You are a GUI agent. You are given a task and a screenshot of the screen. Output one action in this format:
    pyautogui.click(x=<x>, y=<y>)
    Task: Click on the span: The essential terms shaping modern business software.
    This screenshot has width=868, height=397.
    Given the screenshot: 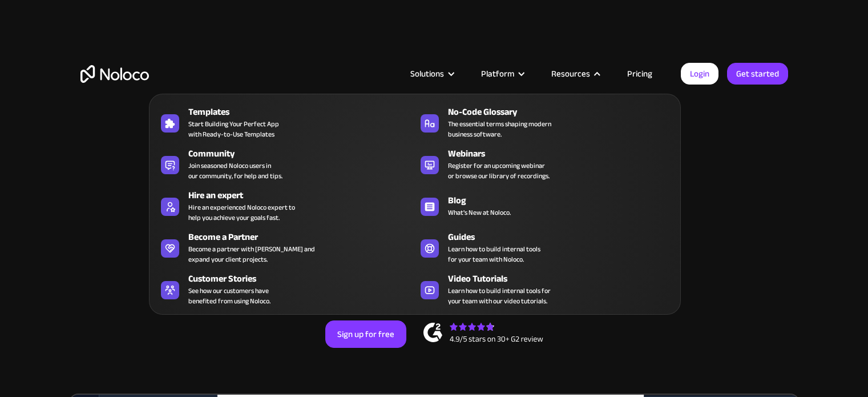 What is the action you would take?
    pyautogui.click(x=499, y=129)
    